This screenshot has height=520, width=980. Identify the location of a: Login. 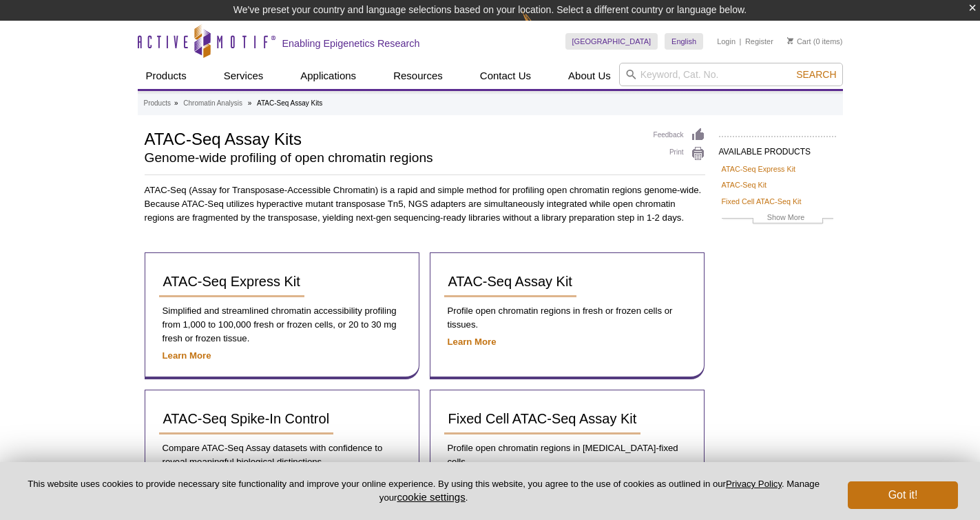
(726, 41).